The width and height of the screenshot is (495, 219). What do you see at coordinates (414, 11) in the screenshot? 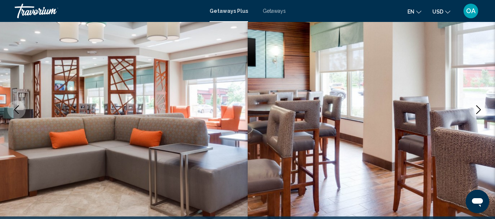
I see `button: Change language` at bounding box center [414, 11].